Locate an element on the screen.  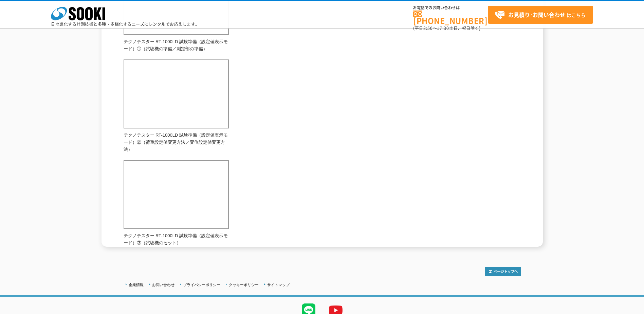
a: お問い合わせ is located at coordinates (163, 285).